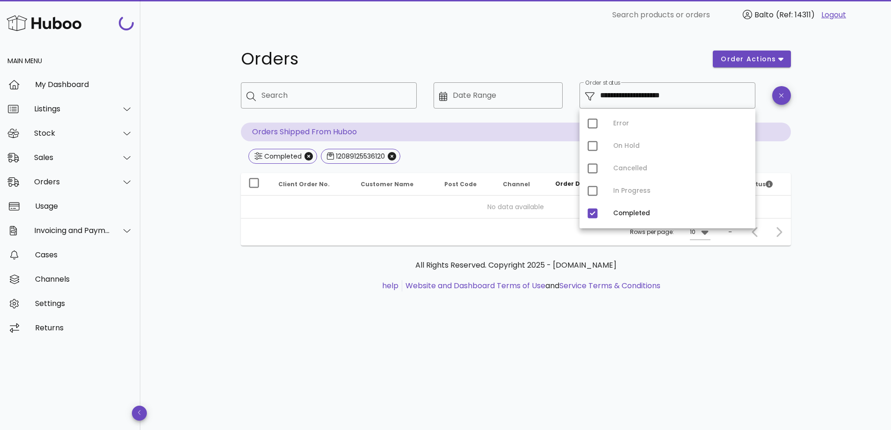 This screenshot has height=430, width=891. Describe the element at coordinates (516, 184) in the screenshot. I see `span: Channel` at that location.